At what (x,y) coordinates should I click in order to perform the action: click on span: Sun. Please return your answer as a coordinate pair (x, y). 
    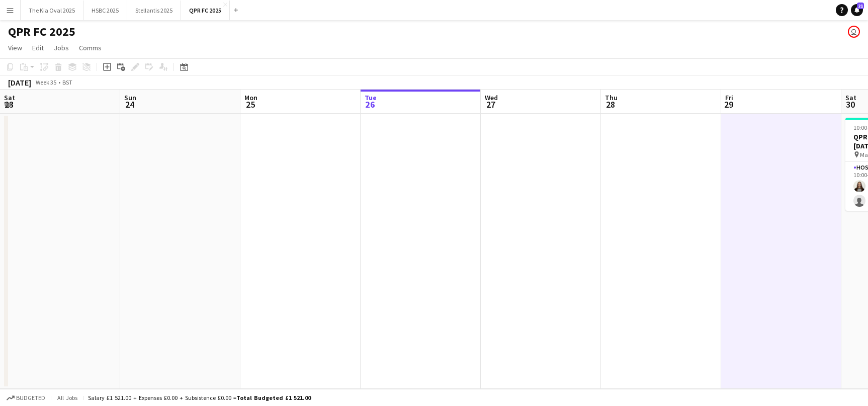
    Looking at the image, I should click on (130, 98).